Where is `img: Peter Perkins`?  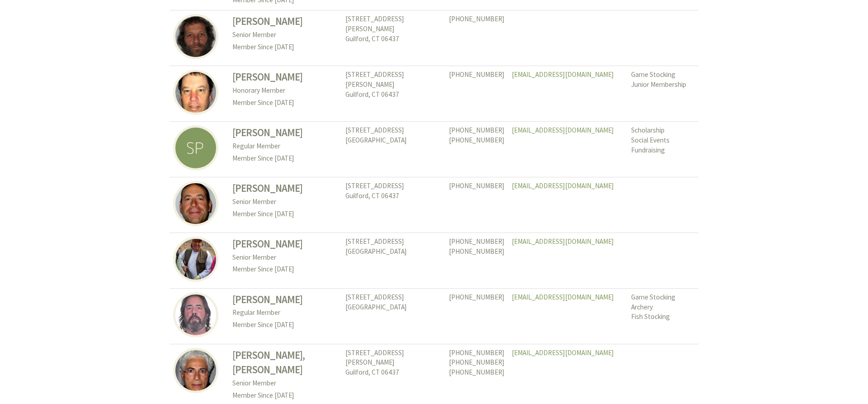
img: Peter Perkins is located at coordinates (196, 92).